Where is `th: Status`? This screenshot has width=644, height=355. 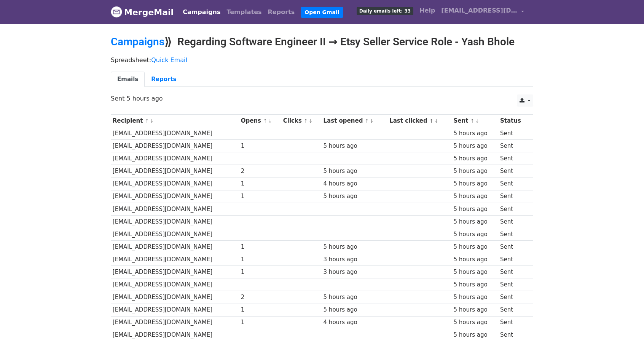
th: Status is located at coordinates (514, 121).